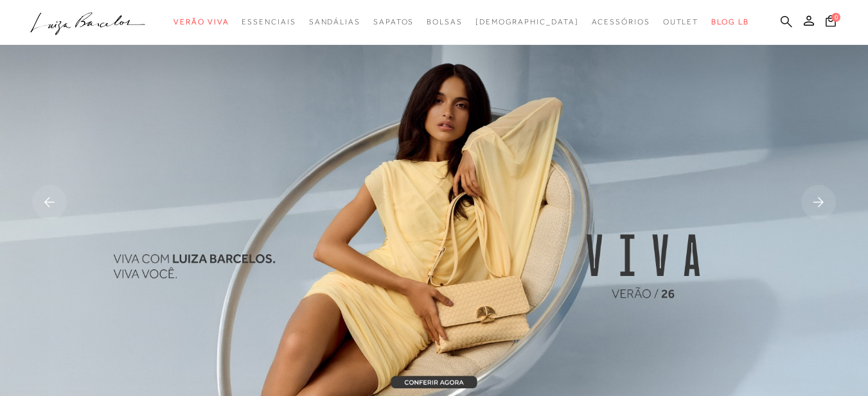 This screenshot has height=396, width=868. I want to click on button: 0, so click(830, 22).